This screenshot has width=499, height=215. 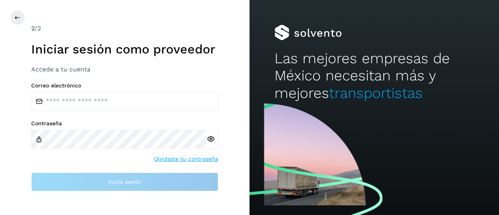 I want to click on span: Inicia sesión, so click(x=125, y=181).